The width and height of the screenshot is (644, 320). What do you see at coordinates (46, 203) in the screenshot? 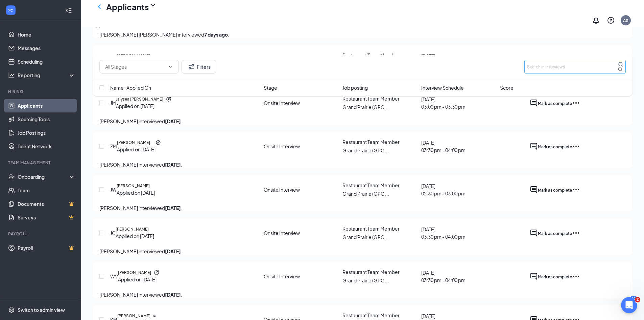
I see `a: DocumentsCrown` at bounding box center [46, 203].